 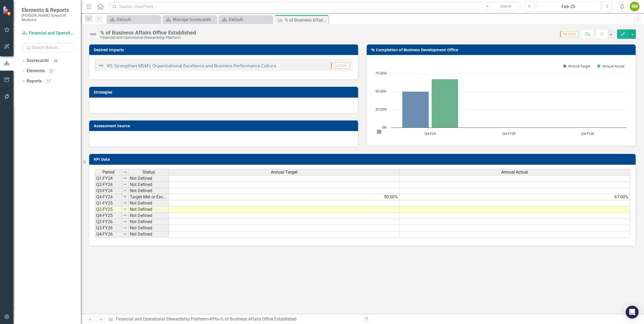 I want to click on td: Q3-FY26, so click(x=108, y=228).